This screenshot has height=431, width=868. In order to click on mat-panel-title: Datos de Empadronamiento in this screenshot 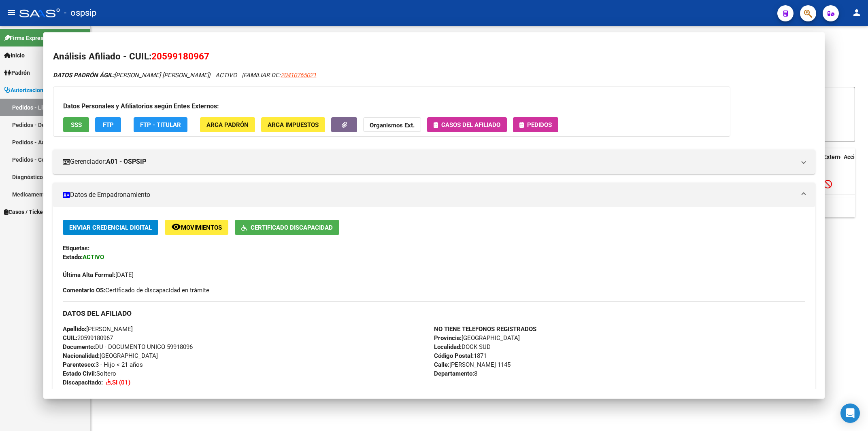, I will do `click(430, 195)`.